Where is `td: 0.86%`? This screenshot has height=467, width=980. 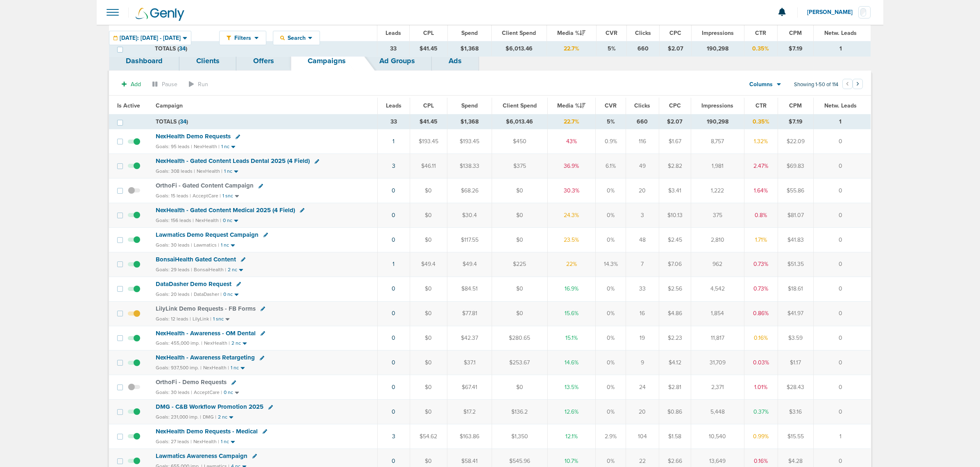 td: 0.86% is located at coordinates (761, 314).